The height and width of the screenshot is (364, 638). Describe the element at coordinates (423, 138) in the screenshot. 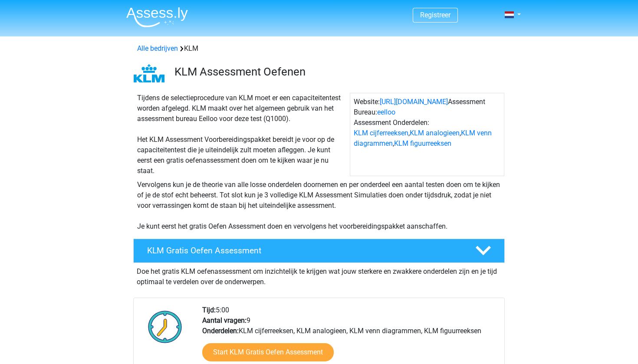

I see `a: KLM venn diagrammen` at that location.